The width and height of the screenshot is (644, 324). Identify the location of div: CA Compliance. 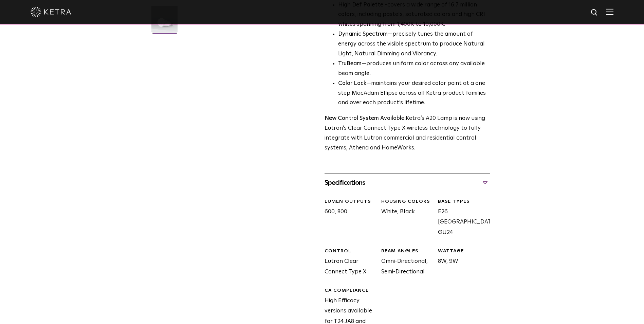
(350, 291).